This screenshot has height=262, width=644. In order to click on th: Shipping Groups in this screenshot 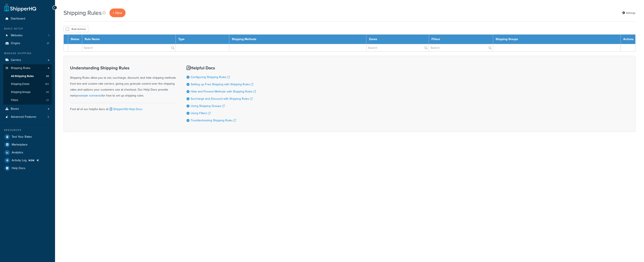, I will do `click(557, 39)`.